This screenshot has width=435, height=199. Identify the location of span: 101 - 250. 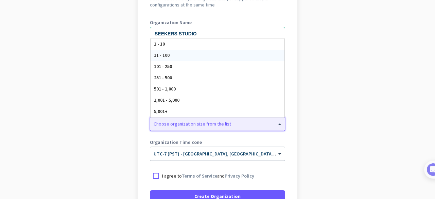
(163, 66).